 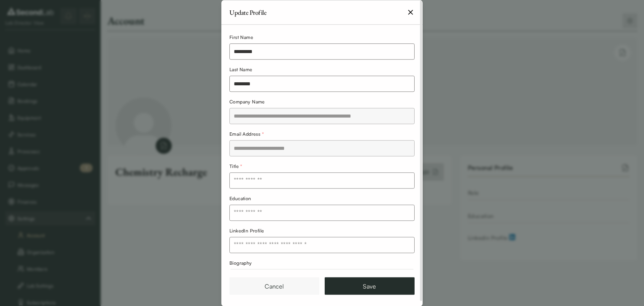 I want to click on label: Email Address, so click(x=247, y=133).